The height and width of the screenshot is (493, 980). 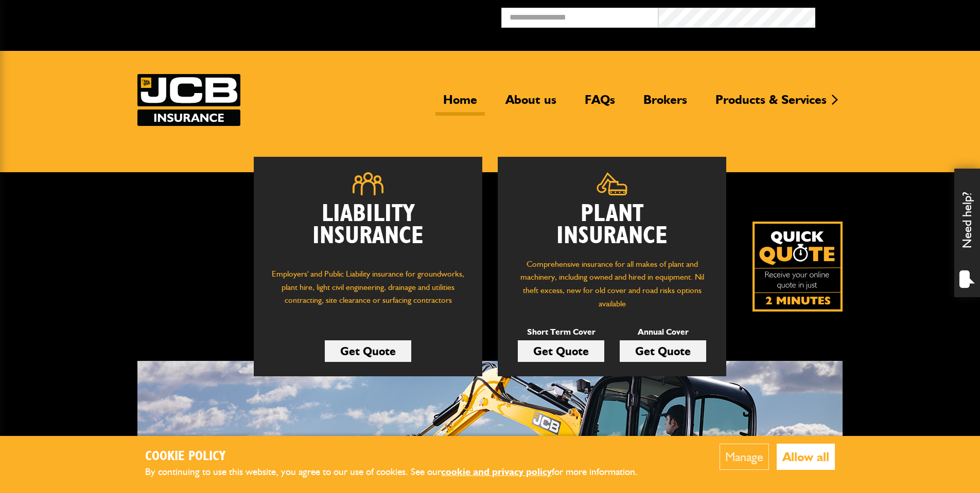 What do you see at coordinates (894, 15) in the screenshot?
I see `button: Broker Login` at bounding box center [894, 15].